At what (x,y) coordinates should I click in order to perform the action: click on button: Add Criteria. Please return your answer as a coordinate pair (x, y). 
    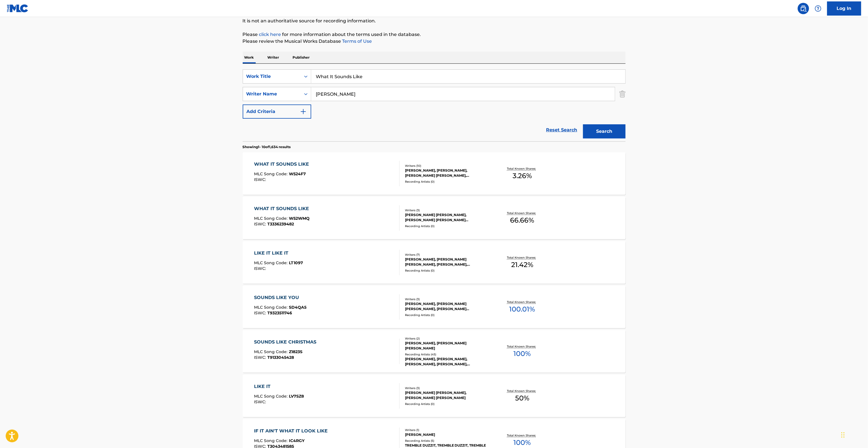
    Looking at the image, I should click on (277, 112).